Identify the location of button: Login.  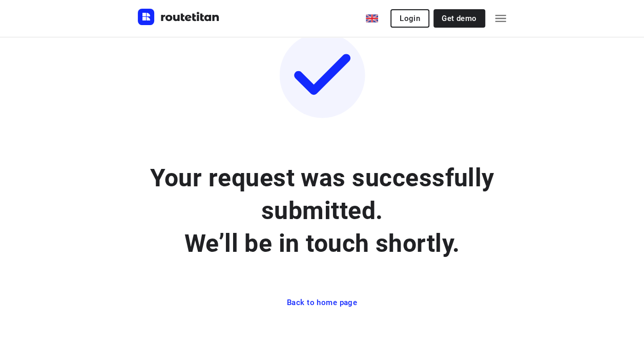
(409, 18).